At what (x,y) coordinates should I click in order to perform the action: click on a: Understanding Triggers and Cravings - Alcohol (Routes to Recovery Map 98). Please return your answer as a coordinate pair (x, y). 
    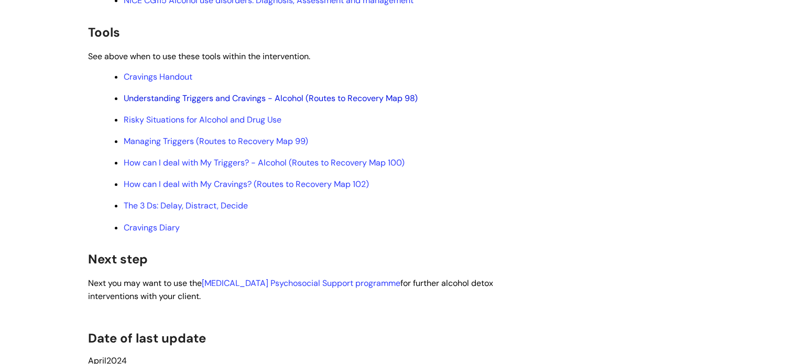
    Looking at the image, I should click on (271, 98).